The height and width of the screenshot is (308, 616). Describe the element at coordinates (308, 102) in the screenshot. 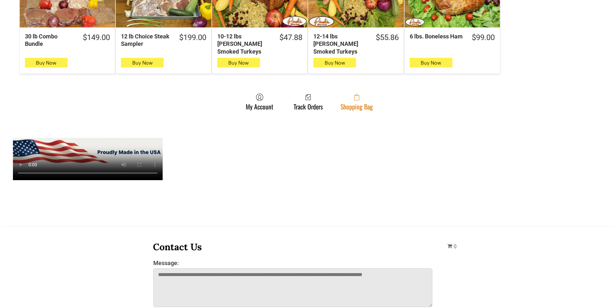

I see `a: Track Orders` at that location.